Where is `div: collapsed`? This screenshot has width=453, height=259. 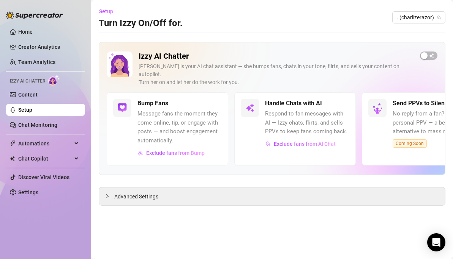
div: collapsed is located at coordinates (110, 197).